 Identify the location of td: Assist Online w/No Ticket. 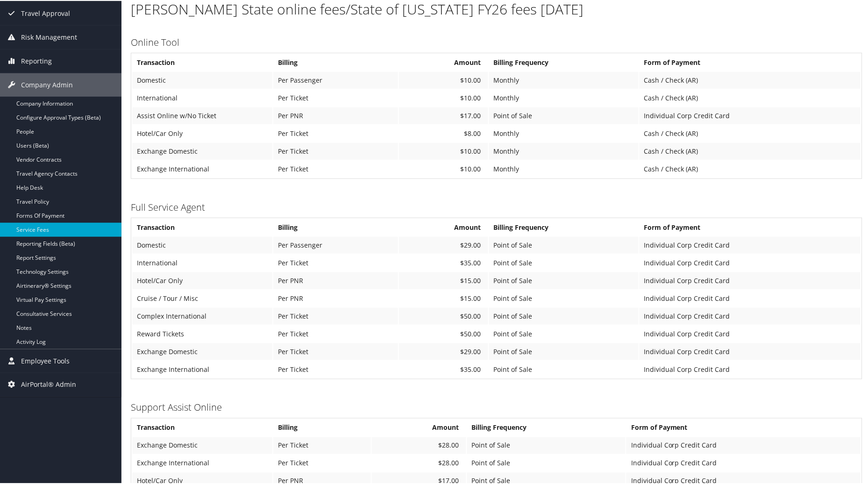
(203, 115).